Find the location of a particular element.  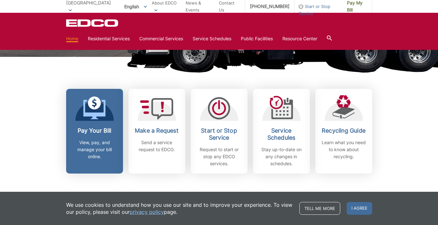

p: We use cookies to understand how you use our site and to improve your experience. To view our pol... is located at coordinates (179, 208).